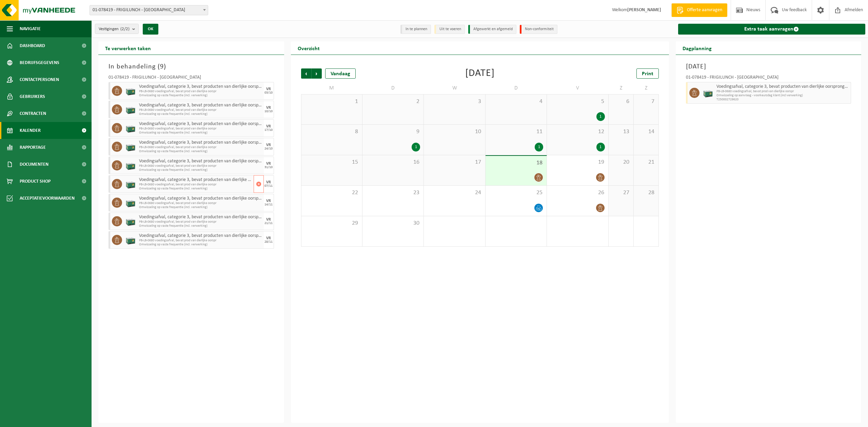 This screenshot has width=868, height=427. I want to click on span: 6, so click(620, 102).